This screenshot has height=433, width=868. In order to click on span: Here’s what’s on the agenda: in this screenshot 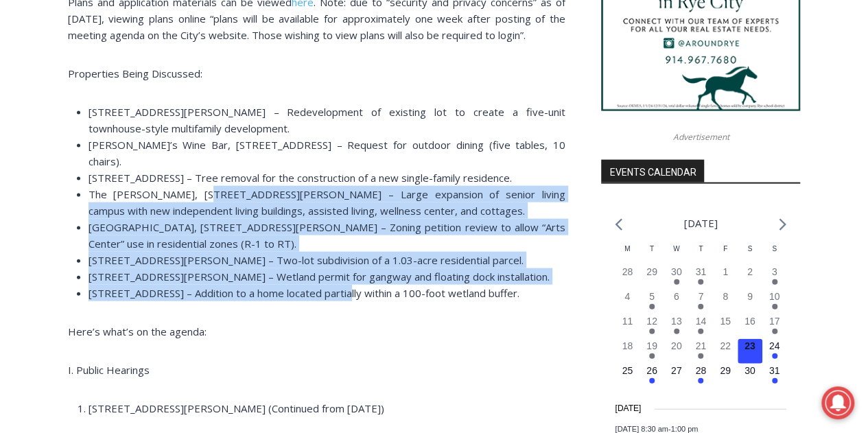, I will do `click(137, 331)`.